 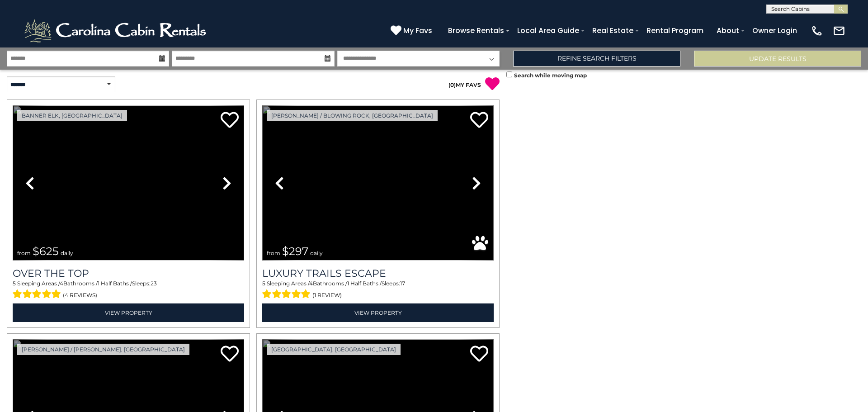 What do you see at coordinates (295, 251) in the screenshot?
I see `span: $297` at bounding box center [295, 251].